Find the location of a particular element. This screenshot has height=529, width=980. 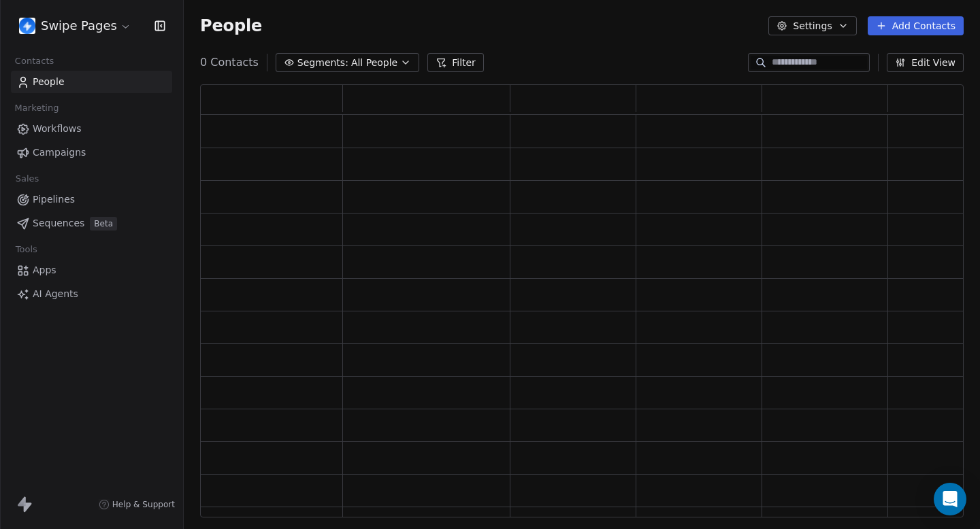

button: Add Contacts is located at coordinates (915, 26).